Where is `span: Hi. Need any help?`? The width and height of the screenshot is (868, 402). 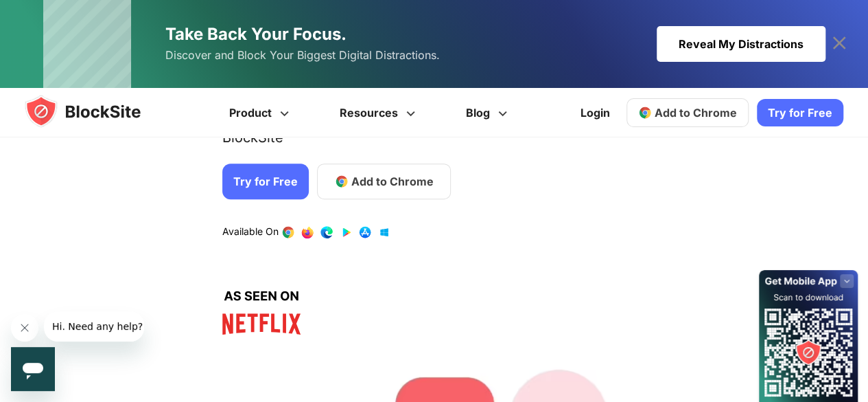
span: Hi. Need any help? is located at coordinates (54, 15).